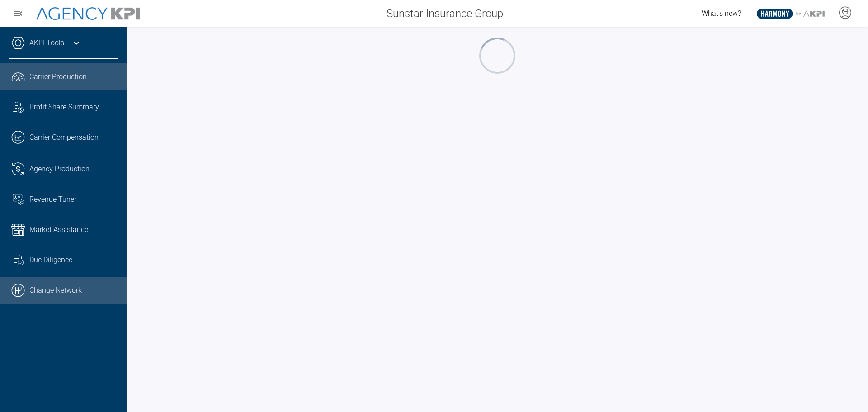 The width and height of the screenshot is (868, 412). What do you see at coordinates (64, 107) in the screenshot?
I see `span: Profit Share Summary` at bounding box center [64, 107].